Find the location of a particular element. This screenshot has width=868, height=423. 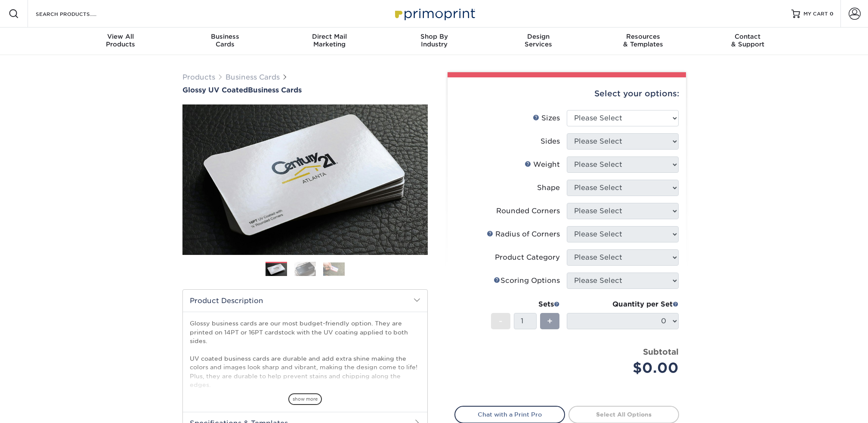

a: View AllProducts is located at coordinates (121, 41).